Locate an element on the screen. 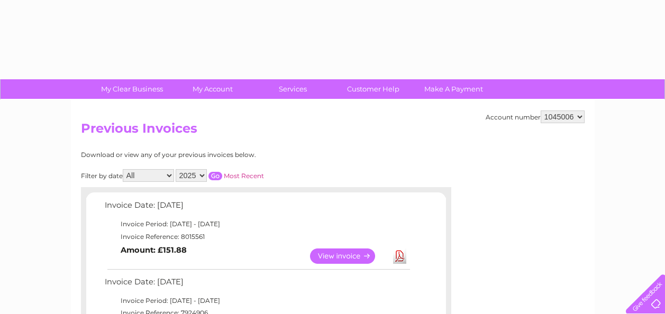 Image resolution: width=665 pixels, height=314 pixels. div: Account number is located at coordinates (535, 117).